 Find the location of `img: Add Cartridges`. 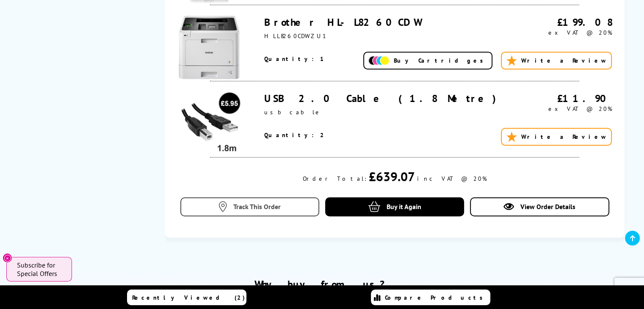

img: Add Cartridges is located at coordinates (379, 61).